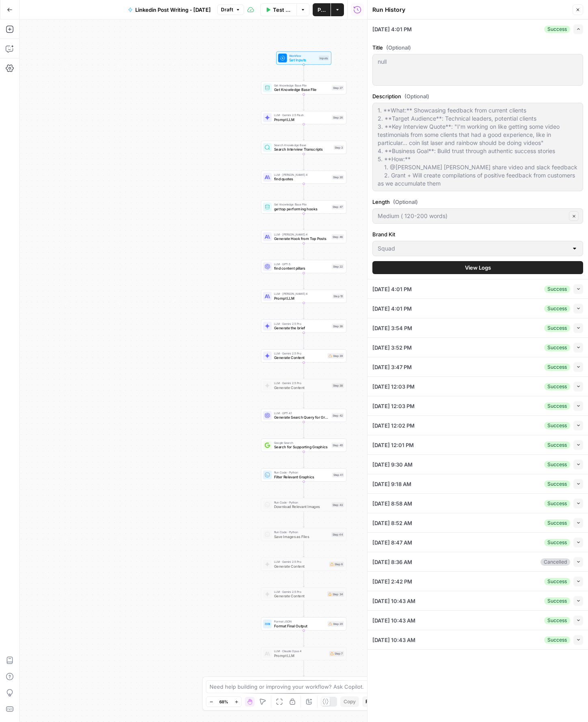 This screenshot has height=722, width=588. What do you see at coordinates (300, 357) in the screenshot?
I see `span: Generate Content` at bounding box center [300, 357].